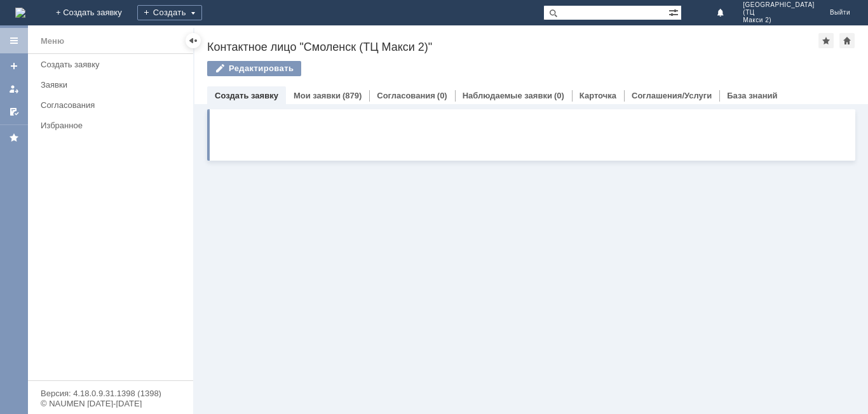 This screenshot has height=414, width=868. I want to click on span: Макси 2), so click(778, 20).